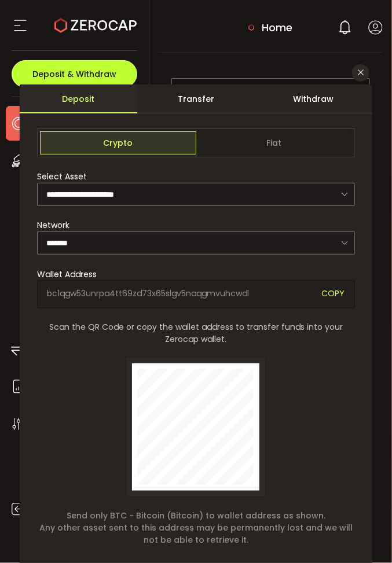 The width and height of the screenshot is (392, 563). What do you see at coordinates (333, 294) in the screenshot?
I see `span: COPY` at bounding box center [333, 294].